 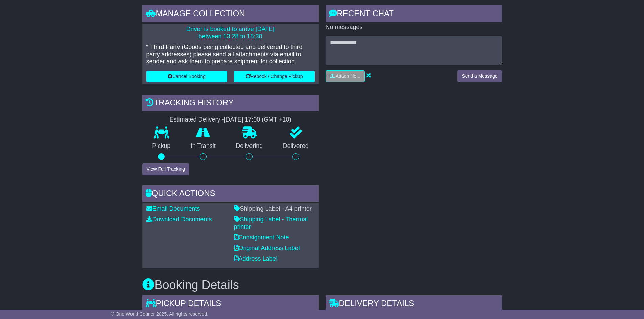 I want to click on button: Cancel Booking, so click(x=187, y=77).